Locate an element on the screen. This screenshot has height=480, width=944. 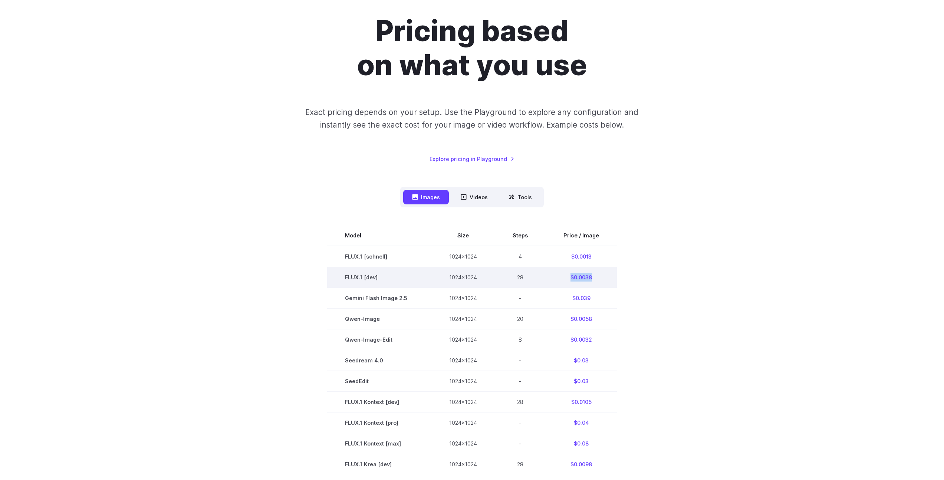
a: Explore pricing in Playground is located at coordinates (472, 159).